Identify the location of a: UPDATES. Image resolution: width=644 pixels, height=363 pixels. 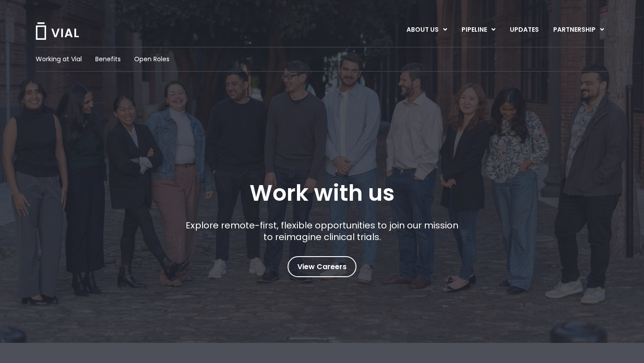
(524, 30).